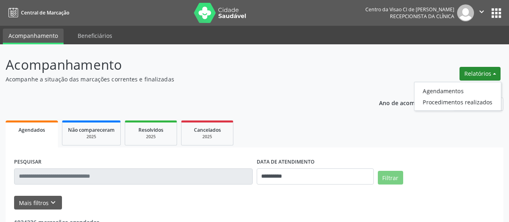 The height and width of the screenshot is (222, 509). Describe the element at coordinates (33, 36) in the screenshot. I see `a: Acompanhamento` at that location.